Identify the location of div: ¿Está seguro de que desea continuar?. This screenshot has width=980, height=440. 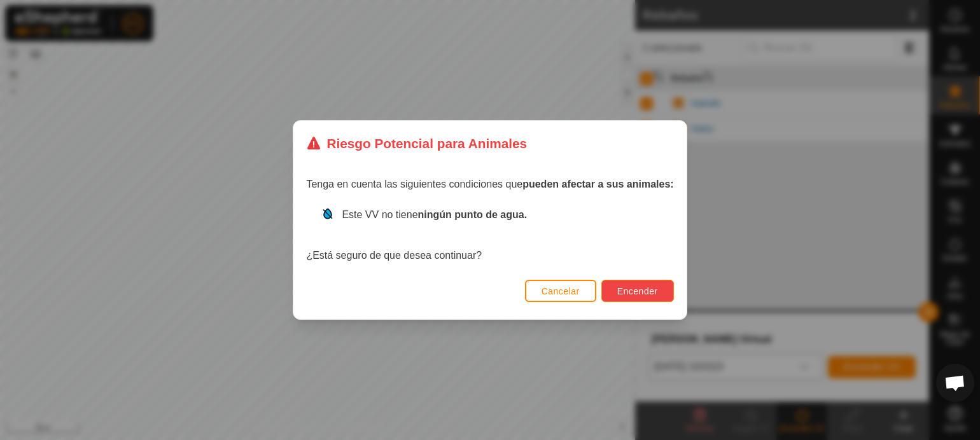
(489, 235).